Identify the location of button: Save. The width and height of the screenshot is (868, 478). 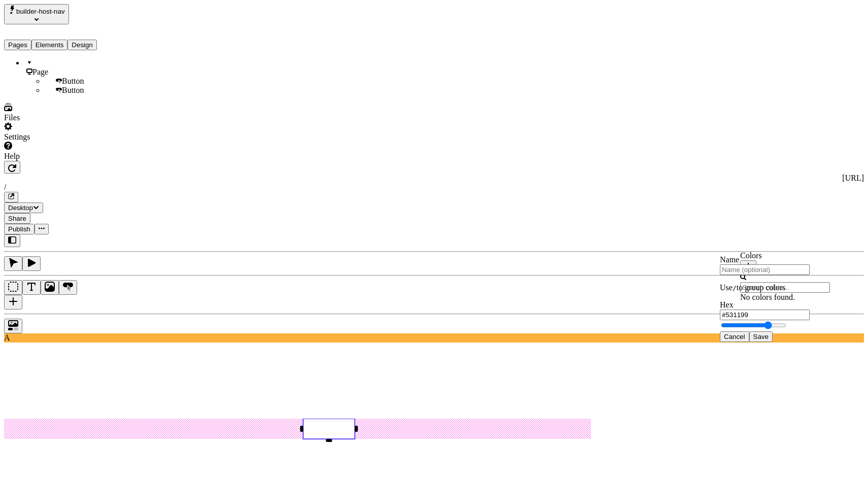
(761, 337).